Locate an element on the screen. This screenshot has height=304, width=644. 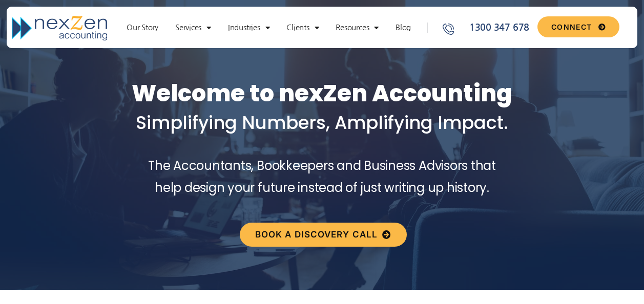
span: Simplifying Numbers, Amplifying Impact. is located at coordinates (322, 122).